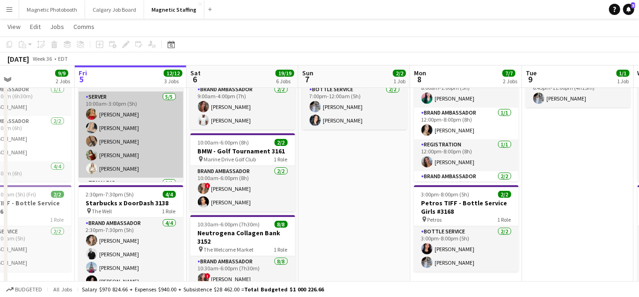 This screenshot has height=297, width=639. I want to click on span: Total Budgeted $1 000 226.66, so click(284, 289).